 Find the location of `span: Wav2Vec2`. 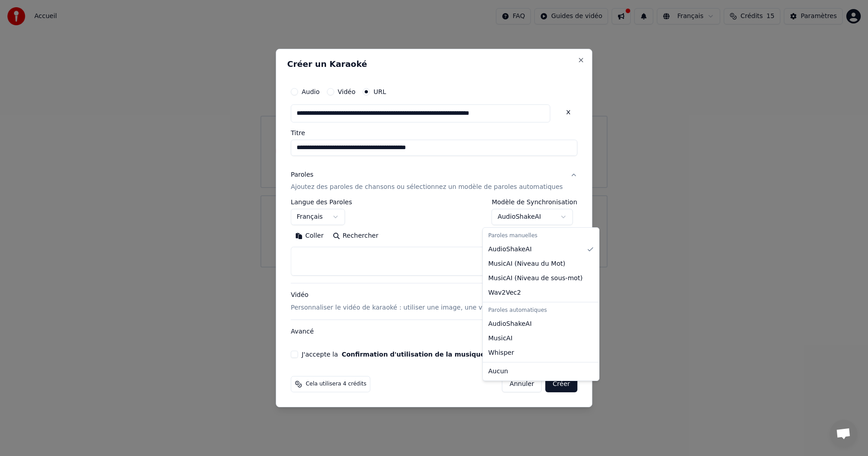

span: Wav2Vec2 is located at coordinates (505, 292).